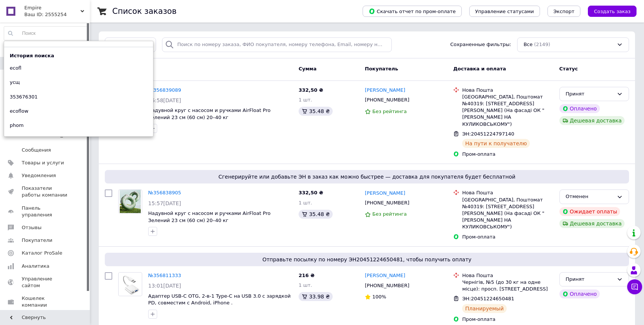 The width and height of the screenshot is (644, 325). I want to click on span: Управление статусами, so click(504, 12).